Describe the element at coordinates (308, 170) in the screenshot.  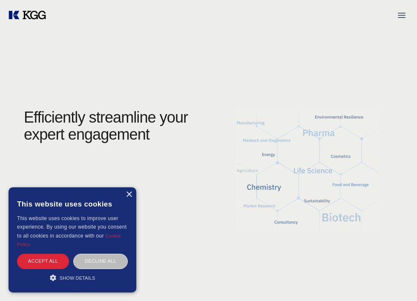
I see `img: KGG Fifth Element RED` at that location.